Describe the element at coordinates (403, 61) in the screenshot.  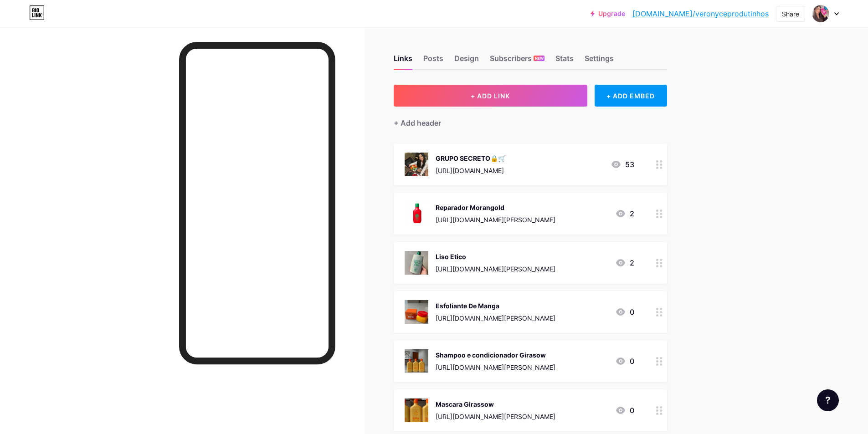
I see `div: Links` at that location.